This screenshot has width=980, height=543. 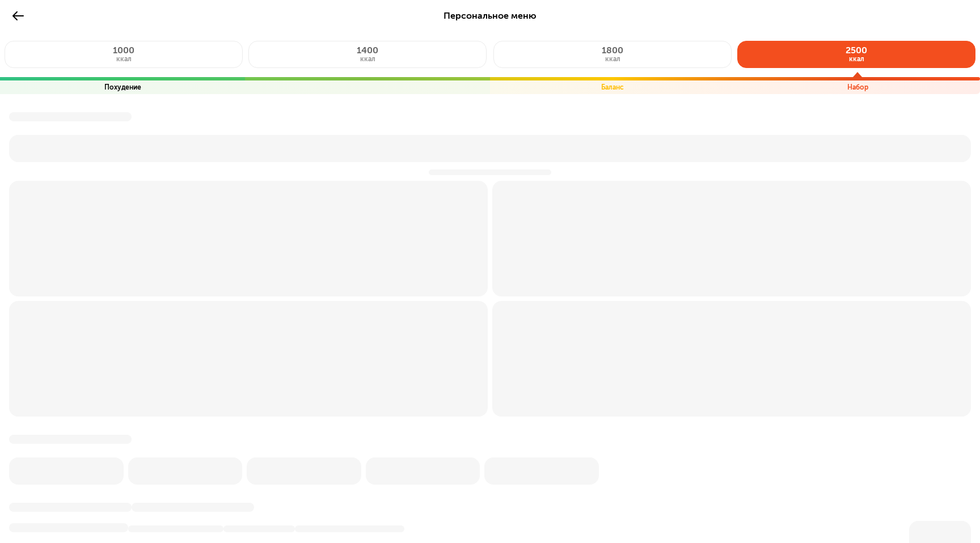 What do you see at coordinates (124, 55) in the screenshot?
I see `button: 1000ккал` at bounding box center [124, 55].